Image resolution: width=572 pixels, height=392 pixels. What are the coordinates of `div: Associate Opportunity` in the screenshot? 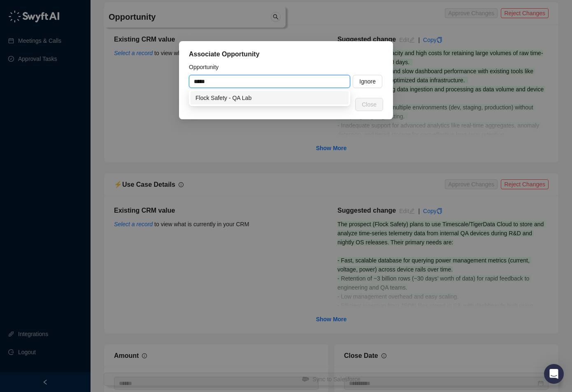 It's located at (286, 54).